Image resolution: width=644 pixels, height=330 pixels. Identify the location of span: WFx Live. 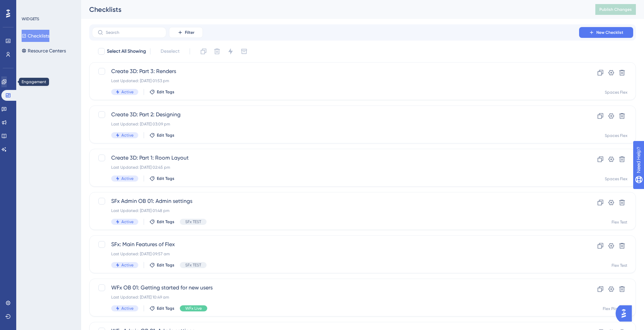
(194, 308).